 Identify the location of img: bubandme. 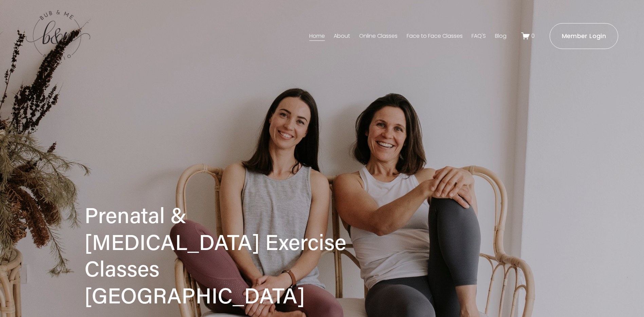
(58, 36).